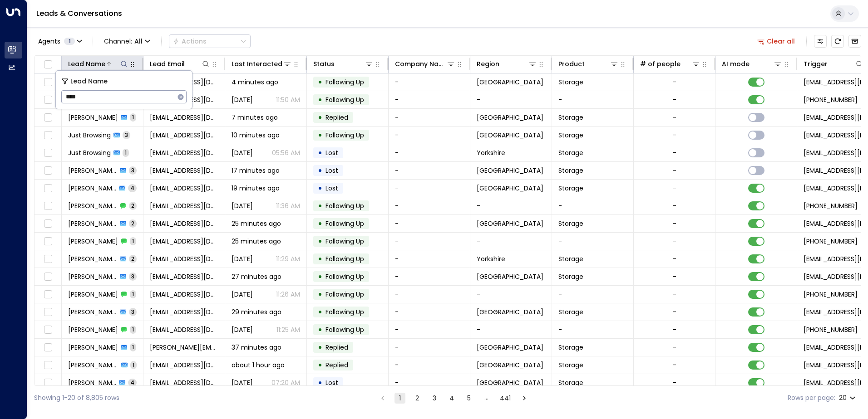  What do you see at coordinates (93, 170) in the screenshot?
I see `span: Nigel Graham` at bounding box center [93, 170].